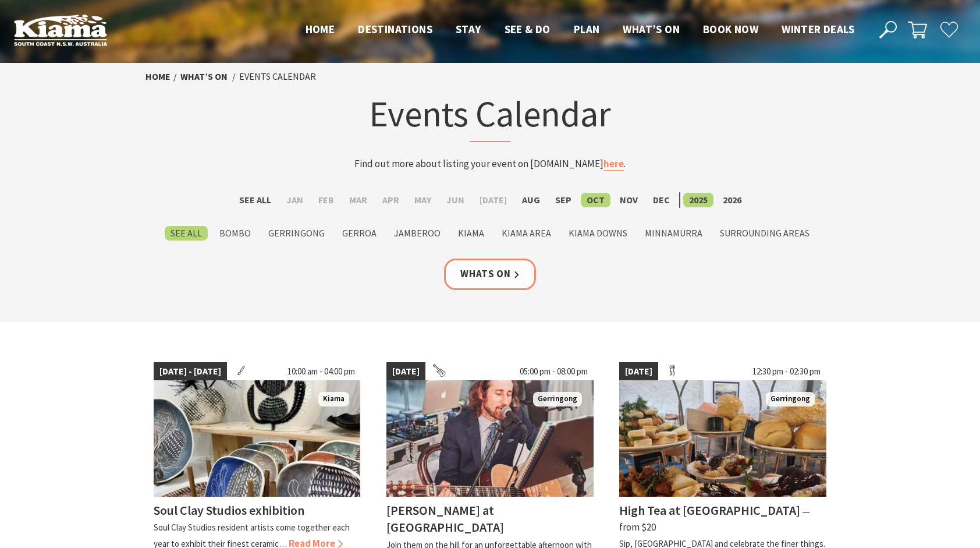 The width and height of the screenshot is (980, 548). Describe the element at coordinates (358, 200) in the screenshot. I see `label: Mar` at that location.